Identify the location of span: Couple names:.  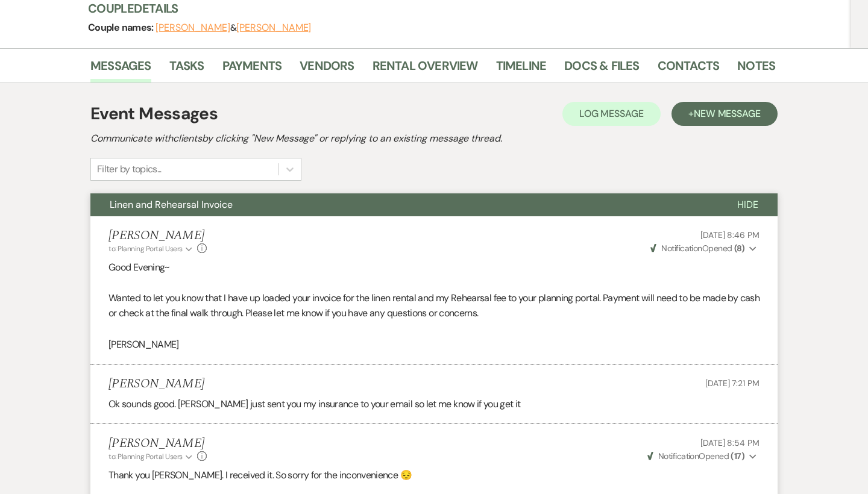
(122, 27).